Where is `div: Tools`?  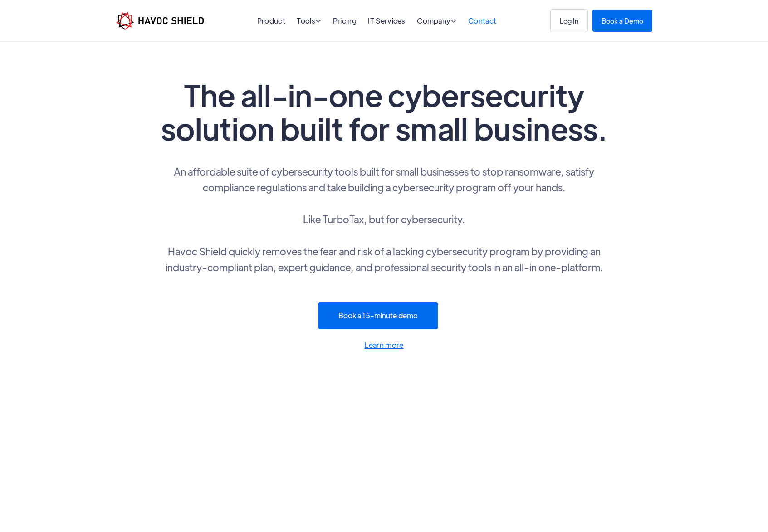 div: Tools is located at coordinates (309, 21).